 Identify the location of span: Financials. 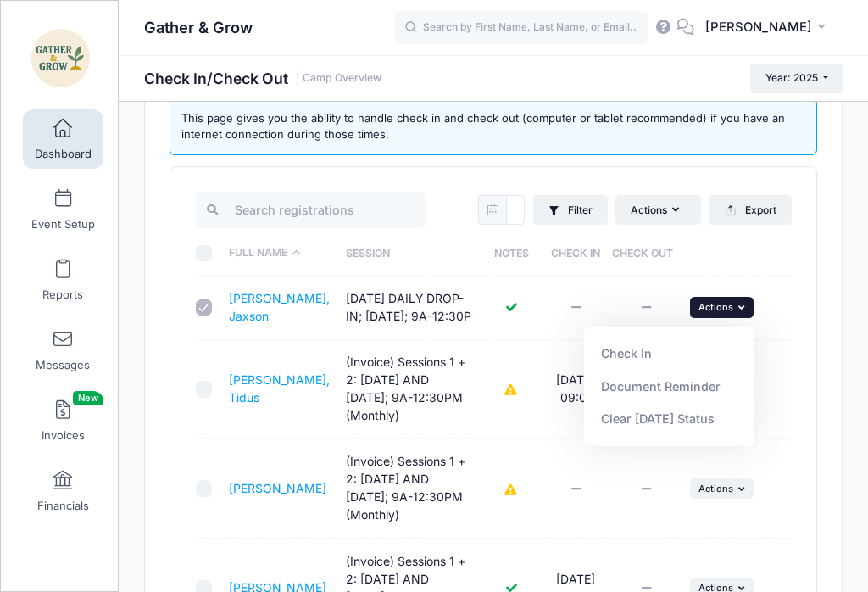
(62, 505).